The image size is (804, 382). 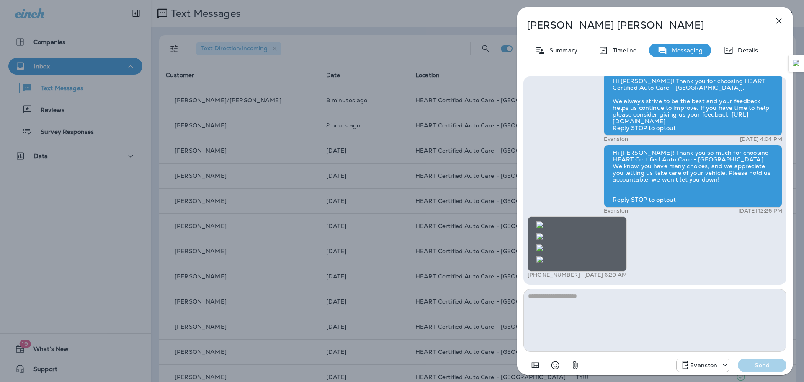 What do you see at coordinates (685, 50) in the screenshot?
I see `p: Messaging` at bounding box center [685, 50].